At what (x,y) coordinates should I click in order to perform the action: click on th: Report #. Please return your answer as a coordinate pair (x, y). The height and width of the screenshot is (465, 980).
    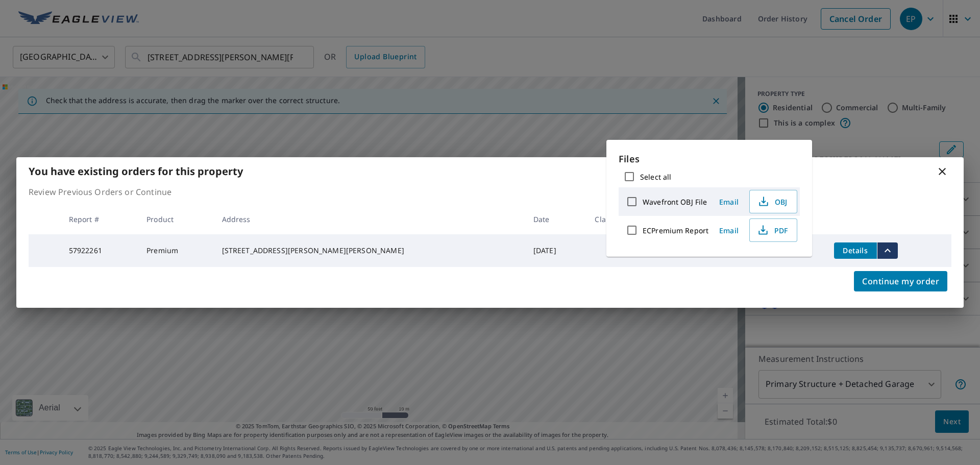
    Looking at the image, I should click on (99, 219).